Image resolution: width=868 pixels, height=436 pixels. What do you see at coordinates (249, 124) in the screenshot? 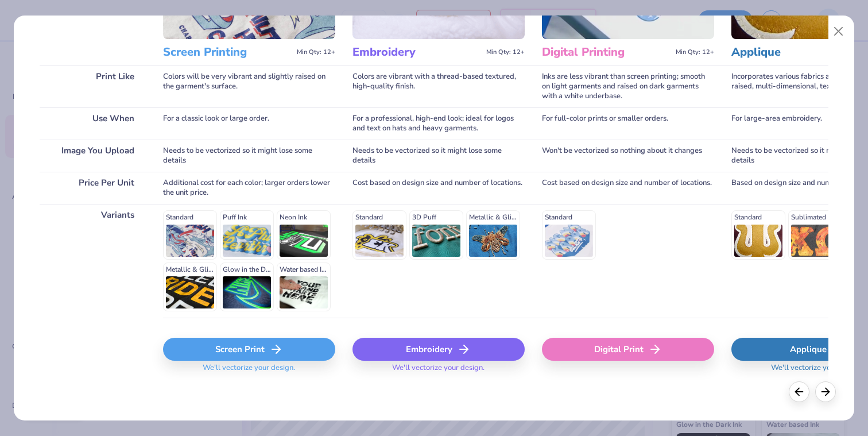
I see `div: For a classic look or large order.` at bounding box center [249, 124].